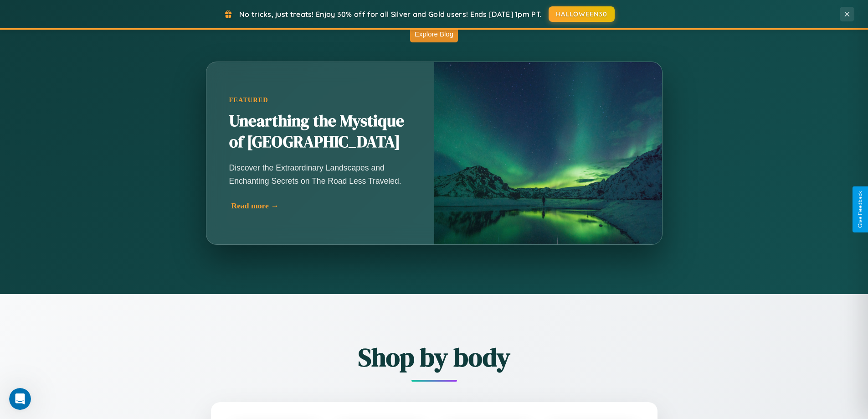 The width and height of the screenshot is (868, 419). I want to click on button: Explore Blog, so click(434, 34).